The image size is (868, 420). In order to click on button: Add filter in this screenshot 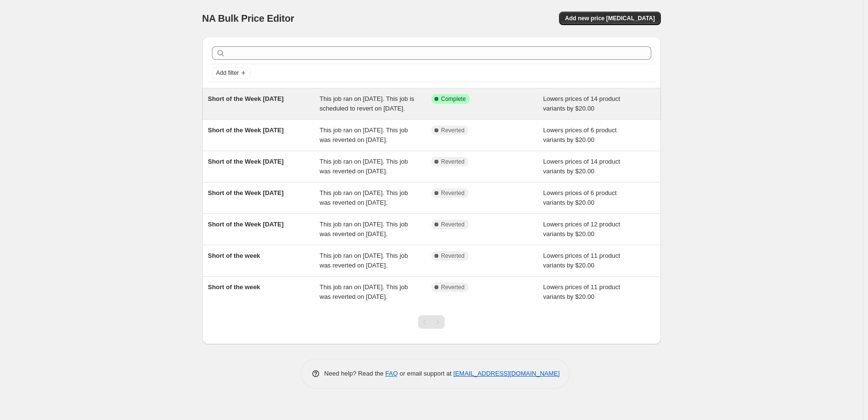, I will do `click(231, 73)`.